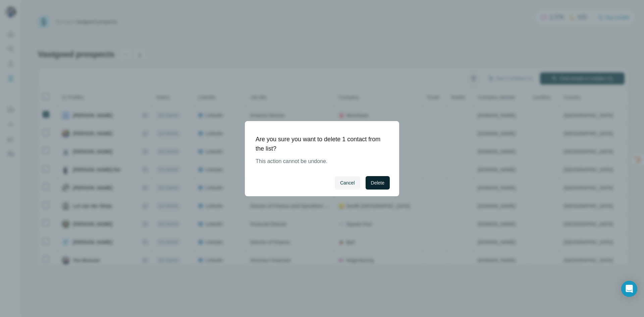 This screenshot has width=644, height=317. I want to click on div: Open Intercom Messenger, so click(629, 288).